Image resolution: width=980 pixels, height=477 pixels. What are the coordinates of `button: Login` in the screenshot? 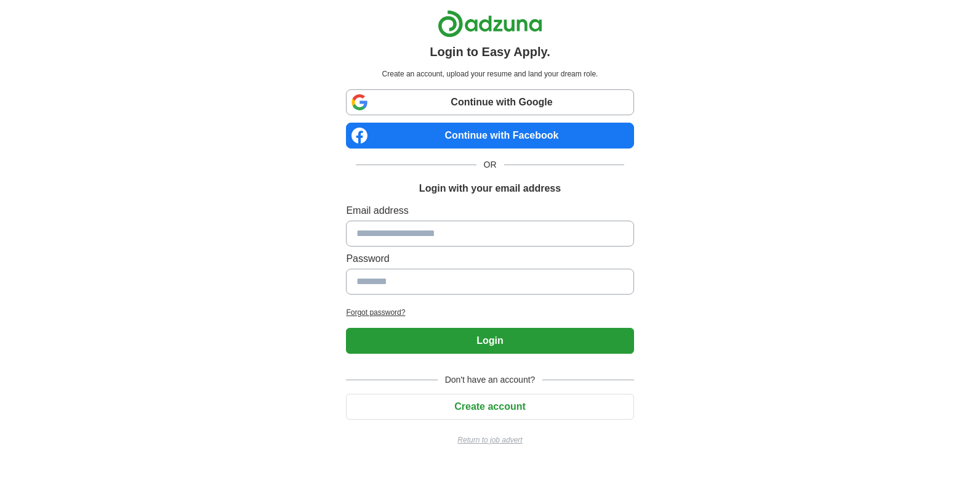 It's located at (490, 340).